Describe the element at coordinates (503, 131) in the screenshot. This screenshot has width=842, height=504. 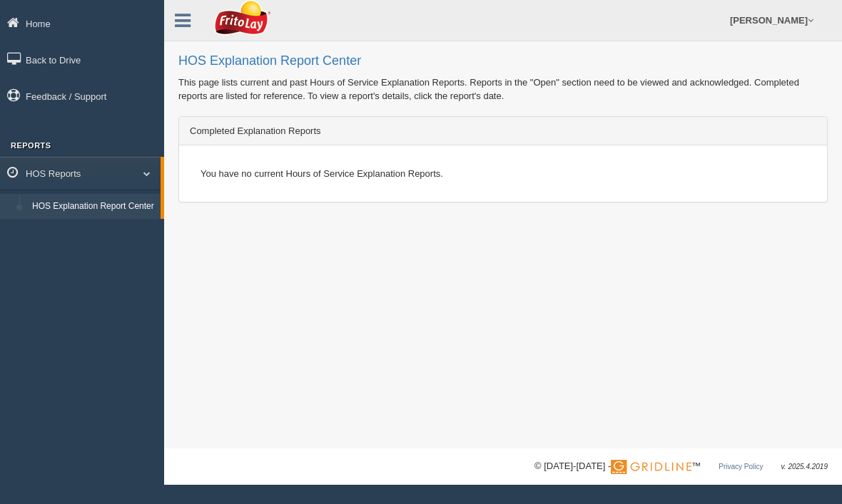
I see `div: Completed Explanation Reports` at that location.